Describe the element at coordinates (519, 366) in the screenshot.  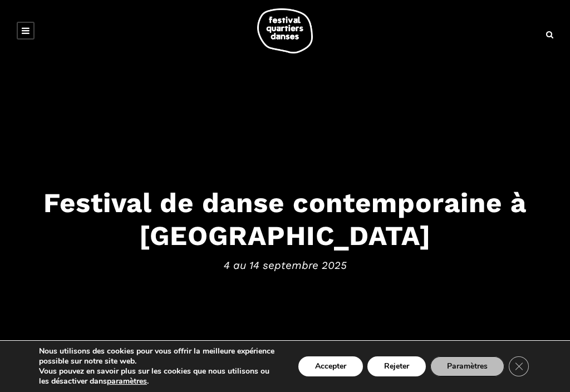
I see `button: Close GDPR Cookie Banner` at that location.